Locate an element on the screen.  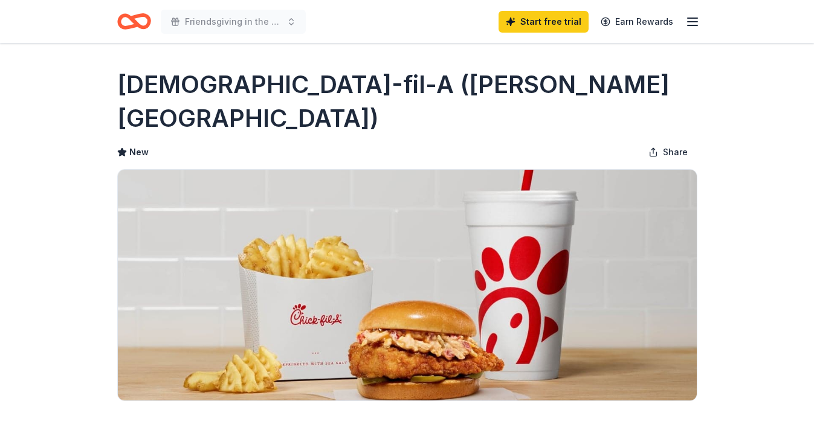
span: Share is located at coordinates (675, 152).